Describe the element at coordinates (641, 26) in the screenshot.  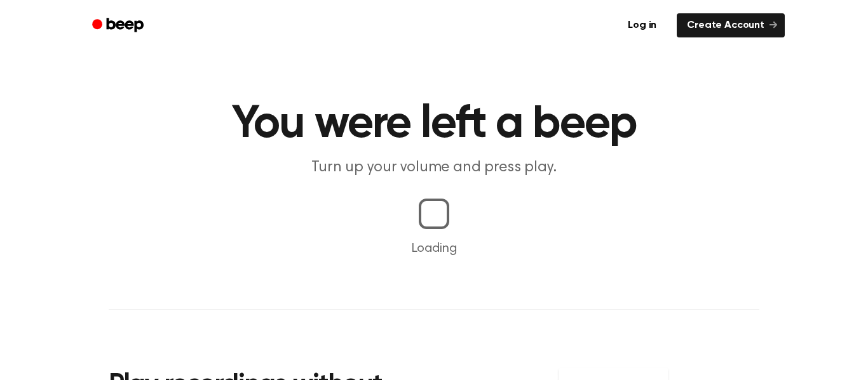
I see `a: Log in` at that location.